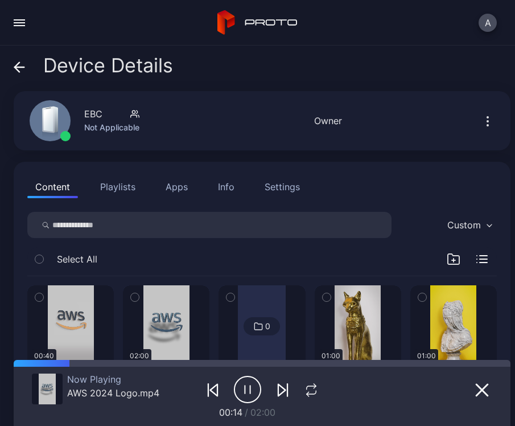 The width and height of the screenshot is (515, 426). Describe the element at coordinates (113, 393) in the screenshot. I see `div: AWS 2024 Logo.mp4` at that location.